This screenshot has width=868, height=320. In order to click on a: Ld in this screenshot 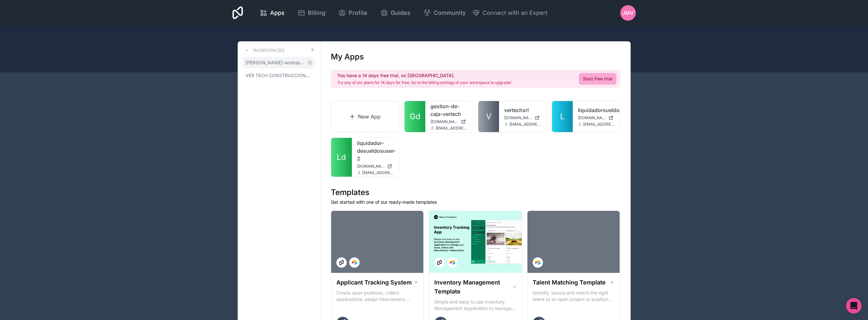, I will do `click(342, 158)`.